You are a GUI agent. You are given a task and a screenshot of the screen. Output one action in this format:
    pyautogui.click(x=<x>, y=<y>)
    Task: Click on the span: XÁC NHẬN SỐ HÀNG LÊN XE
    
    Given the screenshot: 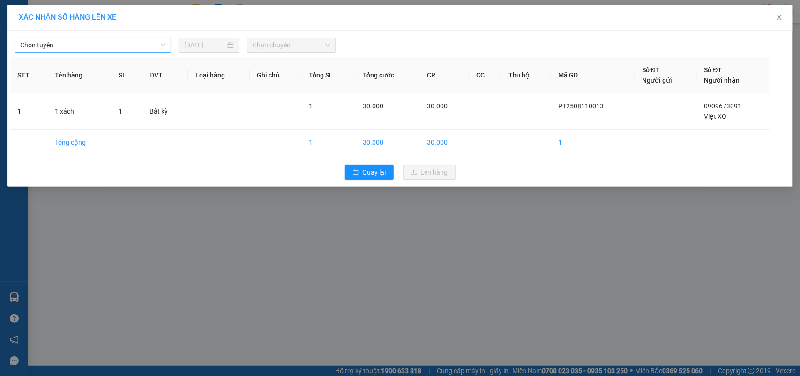 What is the action you would take?
    pyautogui.click(x=68, y=17)
    